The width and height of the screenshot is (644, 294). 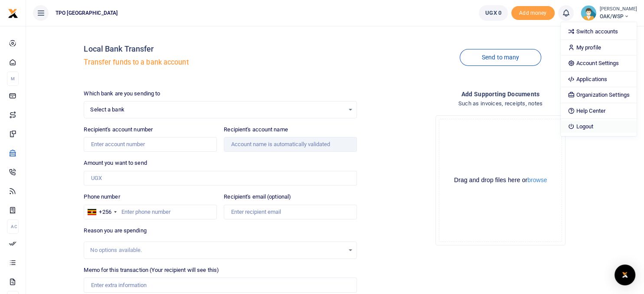 I want to click on span: Add money, so click(x=533, y=13).